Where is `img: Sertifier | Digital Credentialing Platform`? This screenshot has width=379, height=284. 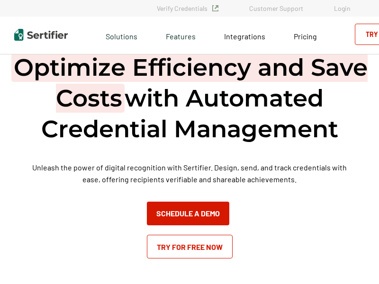 img: Sertifier | Digital Credentialing Platform is located at coordinates (41, 35).